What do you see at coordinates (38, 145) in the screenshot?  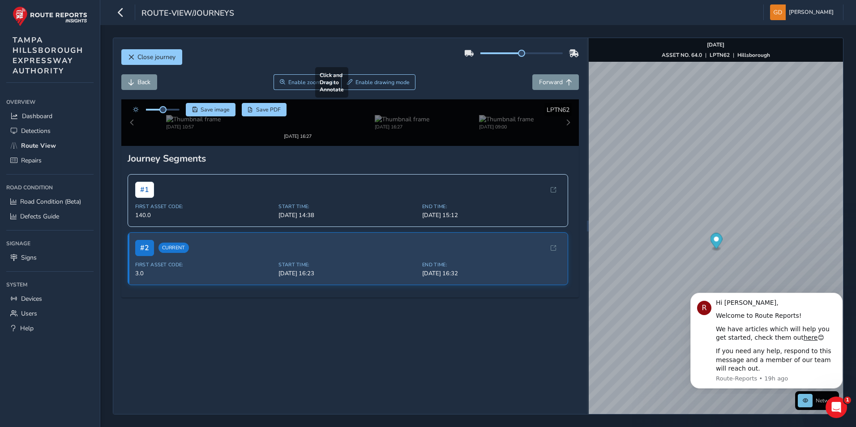 I see `span: Route View` at bounding box center [38, 145].